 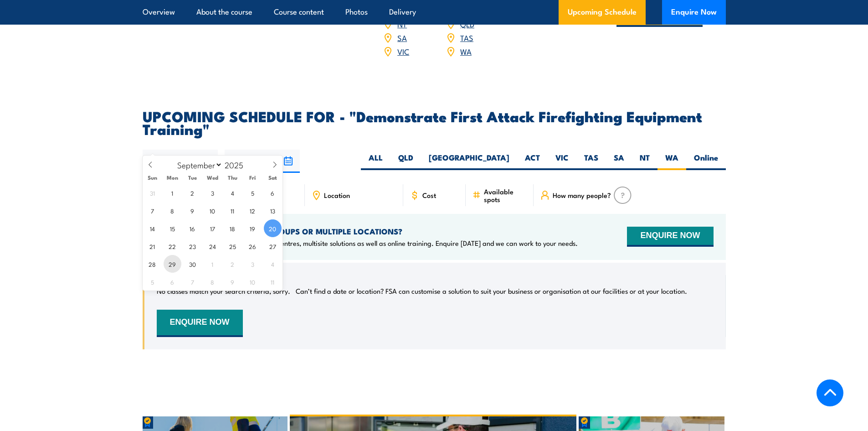 What do you see at coordinates (405, 161) in the screenshot?
I see `label: QLD` at bounding box center [405, 161].